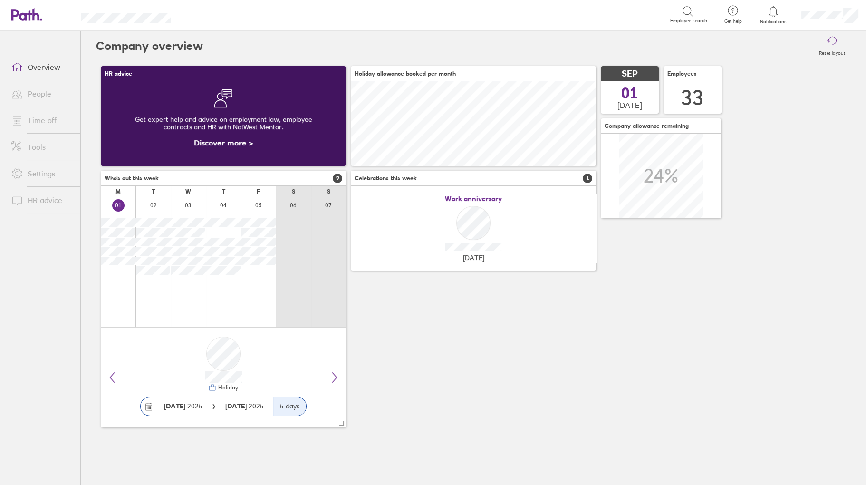 Image resolution: width=866 pixels, height=485 pixels. Describe the element at coordinates (223, 123) in the screenshot. I see `div: Get expert help and advice on employment law, employee contracts and HR with NatWest Mentor.` at that location.